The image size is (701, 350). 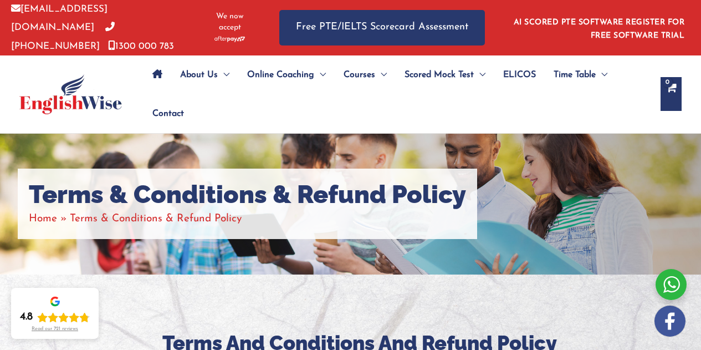 I want to click on span: Time Table, so click(x=575, y=75).